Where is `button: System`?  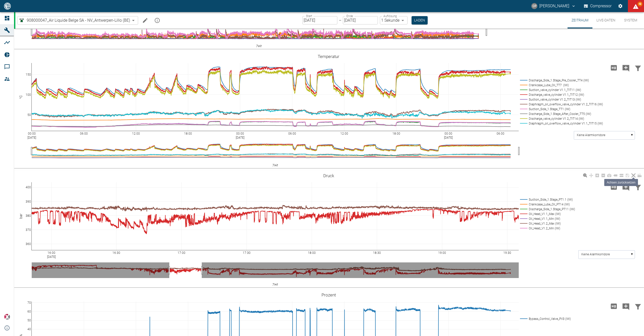 button: System is located at coordinates (630, 20).